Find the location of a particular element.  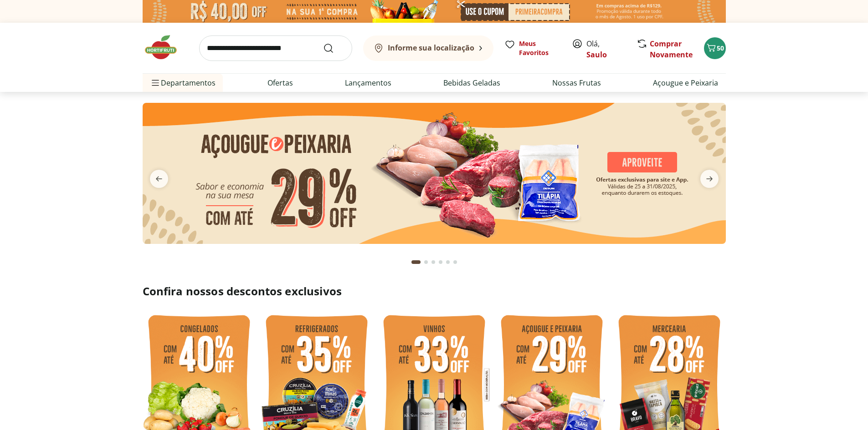

a: Açougue e Peixaria is located at coordinates (685, 83).